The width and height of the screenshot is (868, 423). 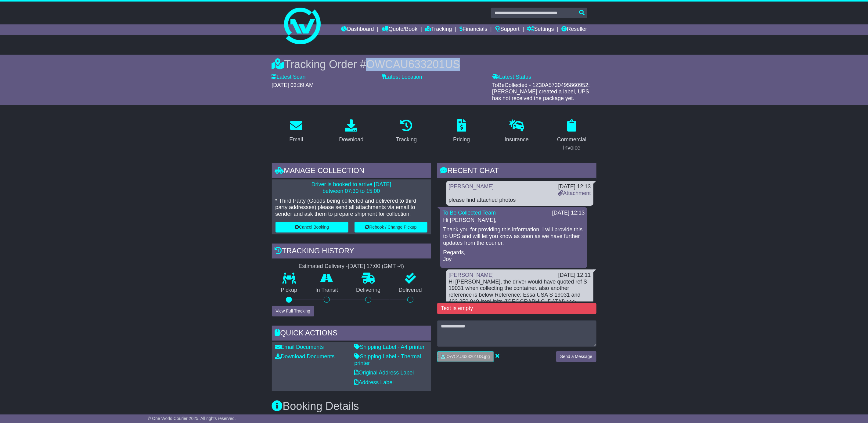 I want to click on a: Shipping Label - Thermal printer, so click(x=388, y=360).